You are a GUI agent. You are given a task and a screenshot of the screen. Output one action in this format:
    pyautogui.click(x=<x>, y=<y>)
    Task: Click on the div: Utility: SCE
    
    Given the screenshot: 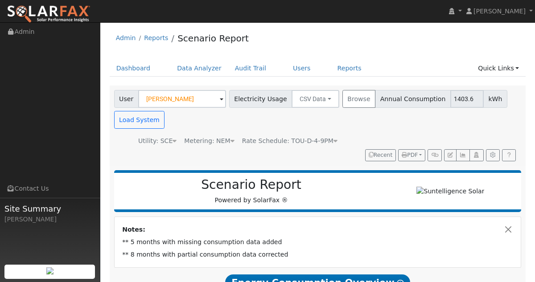 What is the action you would take?
    pyautogui.click(x=157, y=141)
    